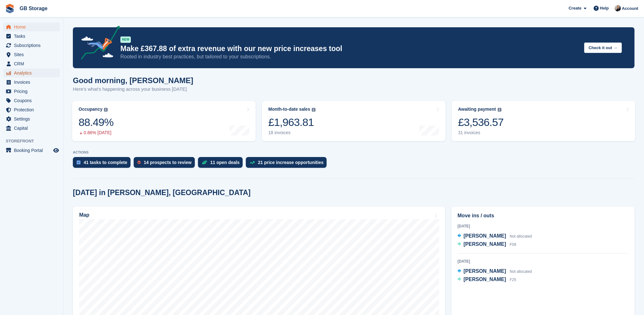 Image resolution: width=644 pixels, height=315 pixels. I want to click on img: prospect-51fa495bee0391a8d652442698ab0144808aea92771e9ea1ae160a38d050c398.svg, so click(139, 162).